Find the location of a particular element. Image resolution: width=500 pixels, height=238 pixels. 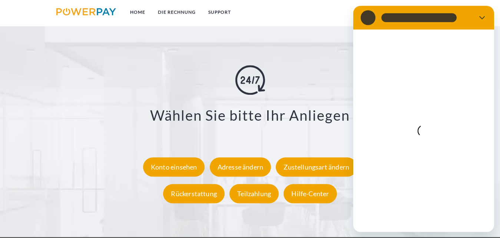

div: Adresse ändern is located at coordinates (241, 167).